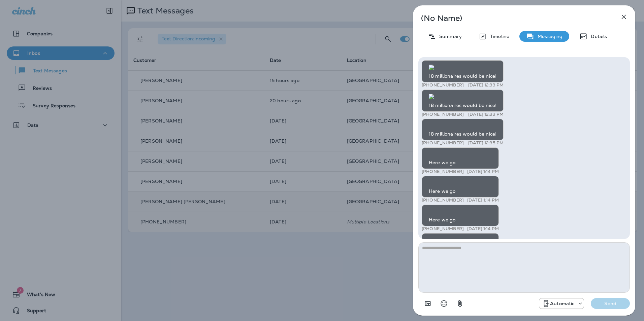 Image resolution: width=644 pixels, height=321 pixels. I want to click on p: Automatic, so click(562, 304).